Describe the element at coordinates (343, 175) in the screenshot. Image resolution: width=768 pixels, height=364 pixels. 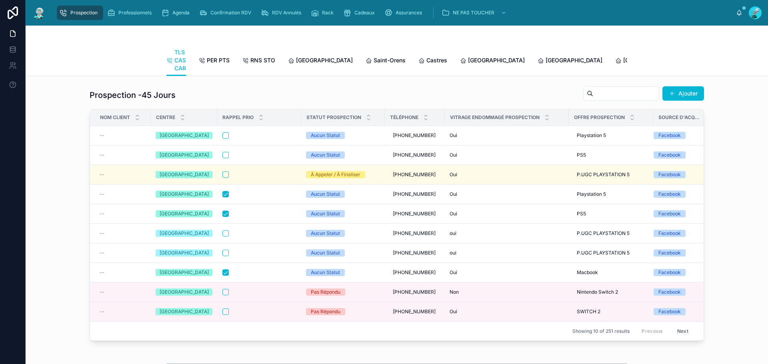
I see `a: À Appeler / À Finaliser` at that location.